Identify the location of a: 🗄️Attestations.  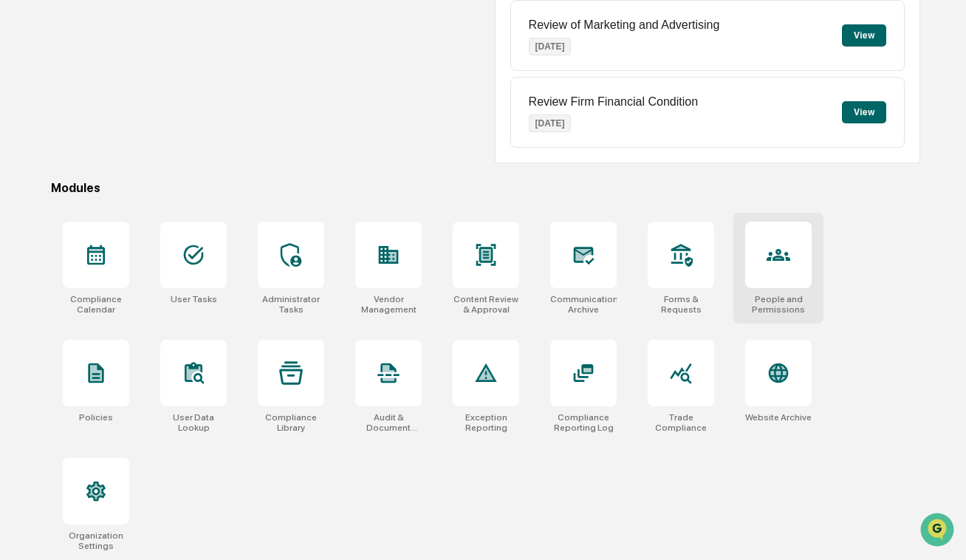
(145, 193).